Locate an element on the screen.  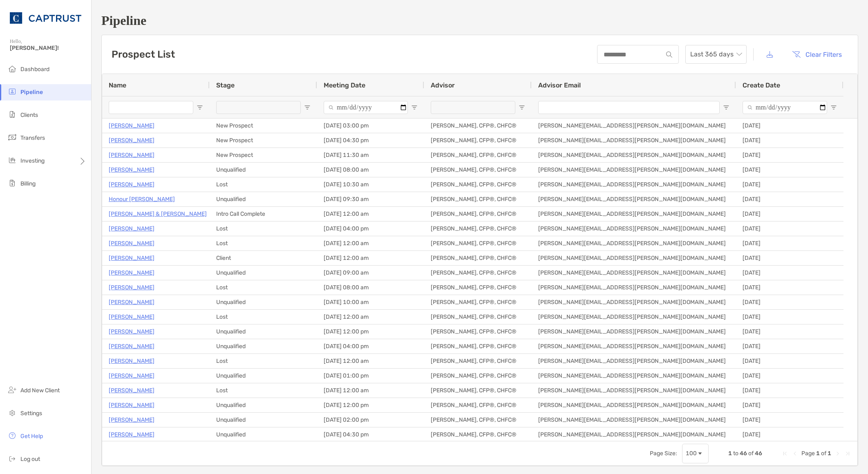
span: Investing is located at coordinates (33, 160).